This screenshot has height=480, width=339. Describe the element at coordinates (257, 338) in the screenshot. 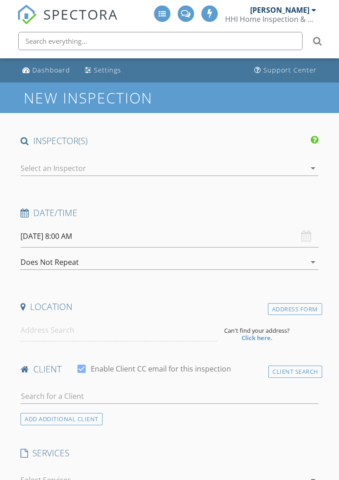

I see `strong: Click here.` at that location.